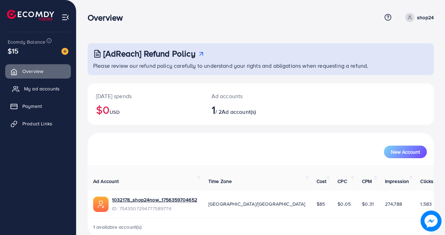 The width and height of the screenshot is (445, 235). What do you see at coordinates (38, 106) in the screenshot?
I see `a: Payment` at bounding box center [38, 106].